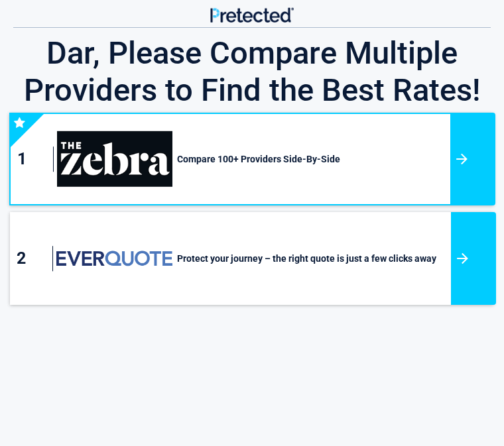 Image resolution: width=504 pixels, height=446 pixels. Describe the element at coordinates (35, 259) in the screenshot. I see `div: 2` at that location.